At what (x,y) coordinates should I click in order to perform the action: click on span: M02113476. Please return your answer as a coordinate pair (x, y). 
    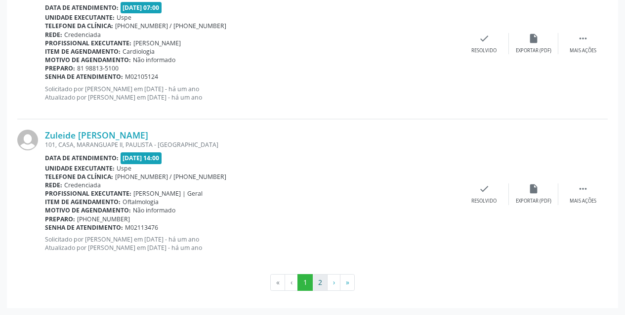
    Looking at the image, I should click on (141, 228).